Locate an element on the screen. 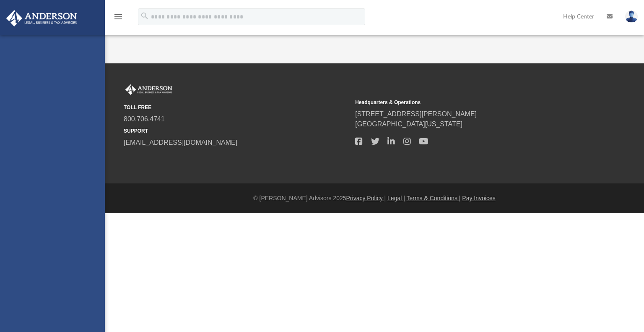 This screenshot has width=644, height=332. i: menu is located at coordinates (118, 17).